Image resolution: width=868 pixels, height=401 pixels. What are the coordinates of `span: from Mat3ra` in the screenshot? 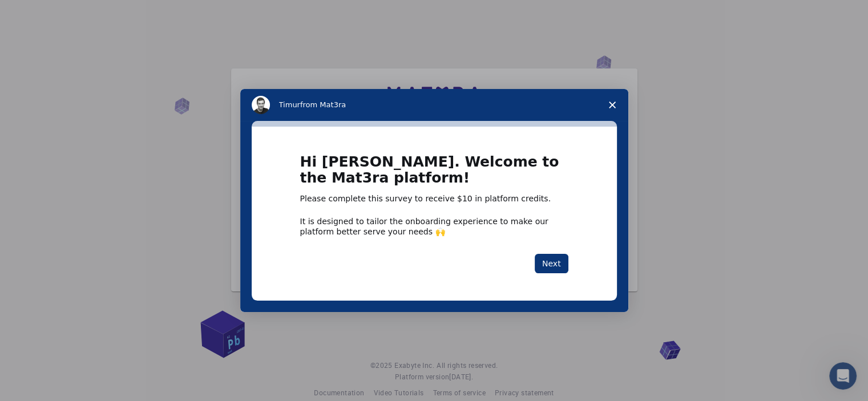 It's located at (323, 104).